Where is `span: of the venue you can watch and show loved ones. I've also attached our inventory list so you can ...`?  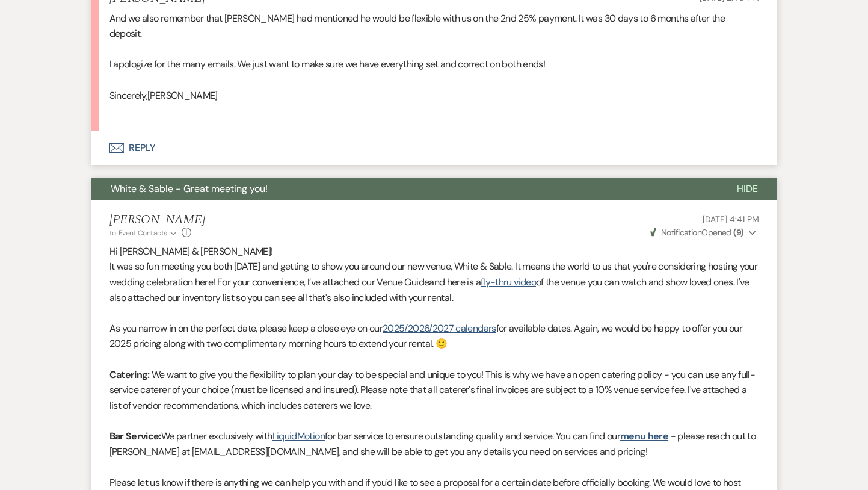
span: of the venue you can watch and show loved ones. I've also attached our inventory list so you can ... is located at coordinates (430, 289).